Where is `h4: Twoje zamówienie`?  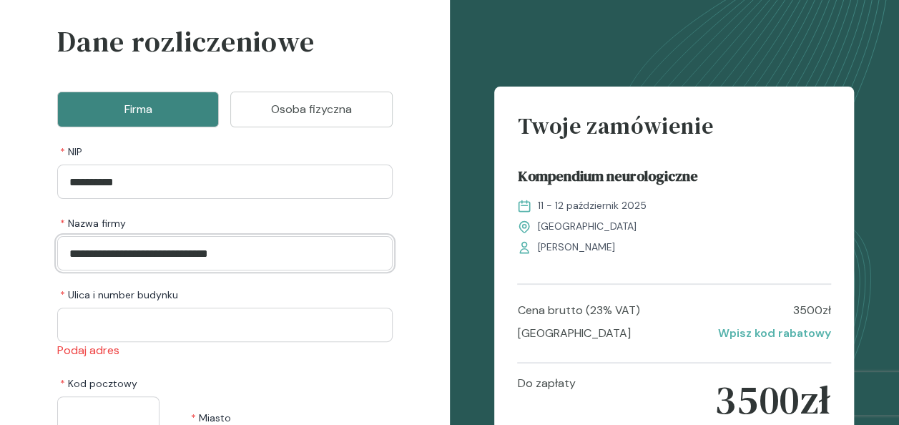 h4: Twoje zamówienie is located at coordinates (674, 132).